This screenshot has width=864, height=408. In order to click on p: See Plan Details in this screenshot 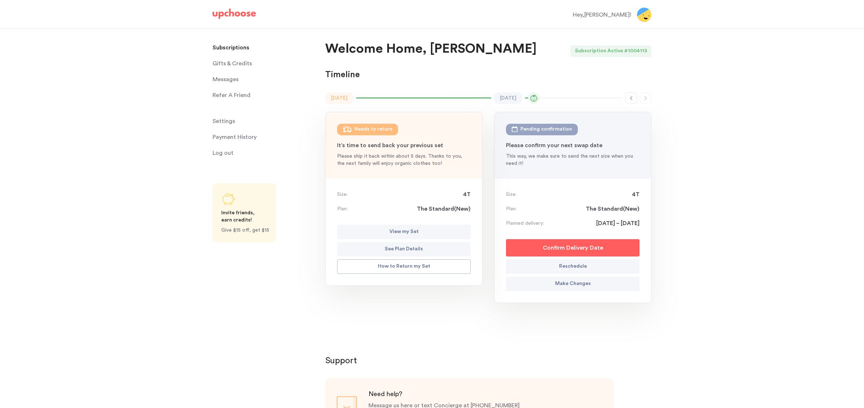, I will do `click(404, 249)`.